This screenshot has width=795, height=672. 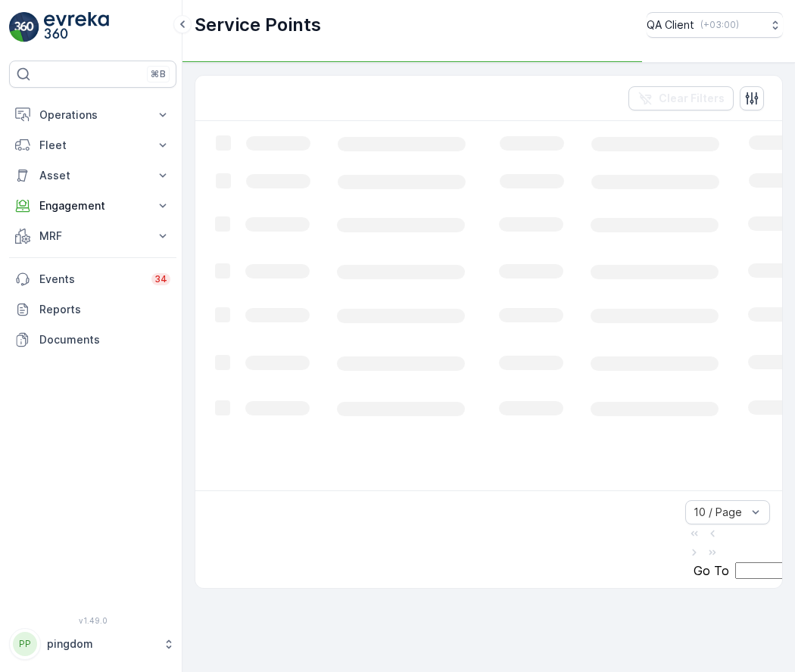 What do you see at coordinates (93, 146) in the screenshot?
I see `p: Fleet` at bounding box center [93, 146].